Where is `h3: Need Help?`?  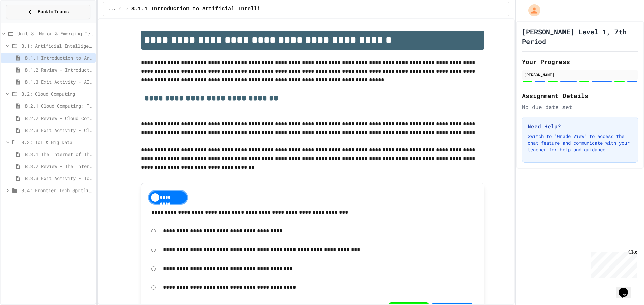
h3: Need Help? is located at coordinates (580, 126).